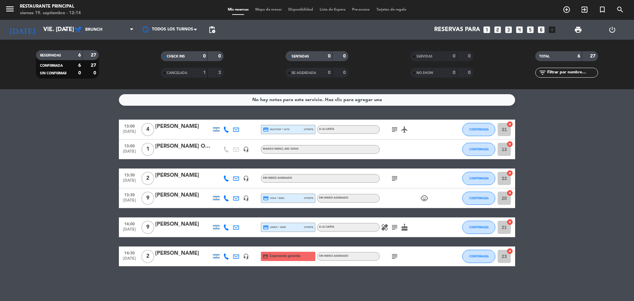  Describe the element at coordinates (129, 174) in the screenshot. I see `span: 13:30` at that location.